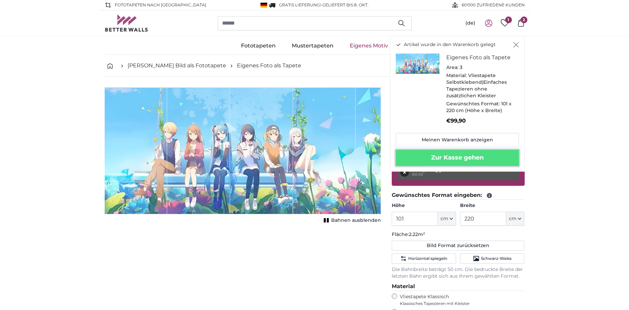 The height and width of the screenshot is (310, 629). Describe the element at coordinates (269, 66) in the screenshot. I see `a: Eigenes Foto als Tapete` at that location.